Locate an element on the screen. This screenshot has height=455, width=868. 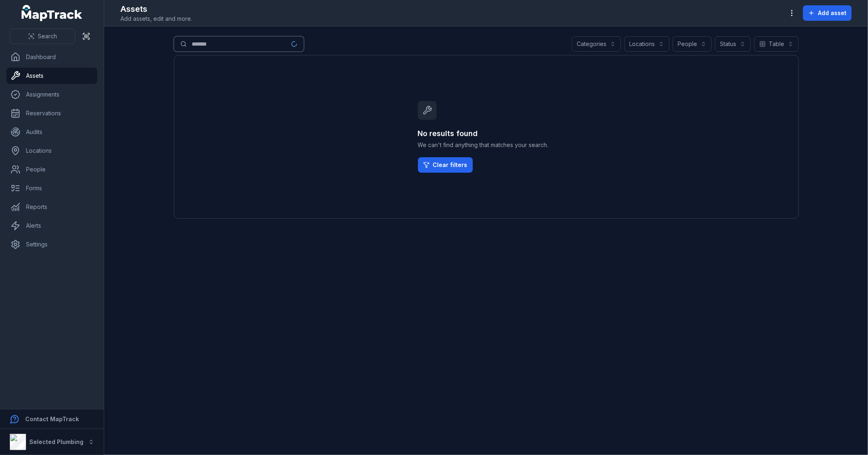
a: Assignments is located at coordinates (52, 95).